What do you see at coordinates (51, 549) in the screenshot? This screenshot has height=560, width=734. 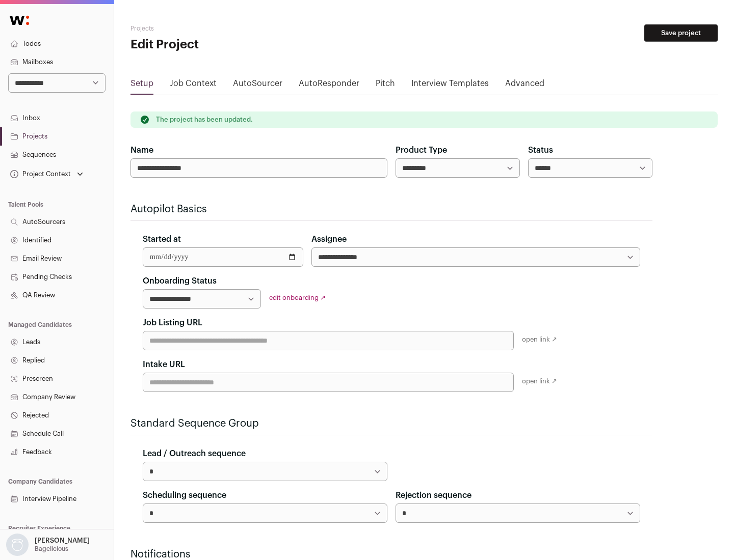 I see `p: Bagelicious` at bounding box center [51, 549].